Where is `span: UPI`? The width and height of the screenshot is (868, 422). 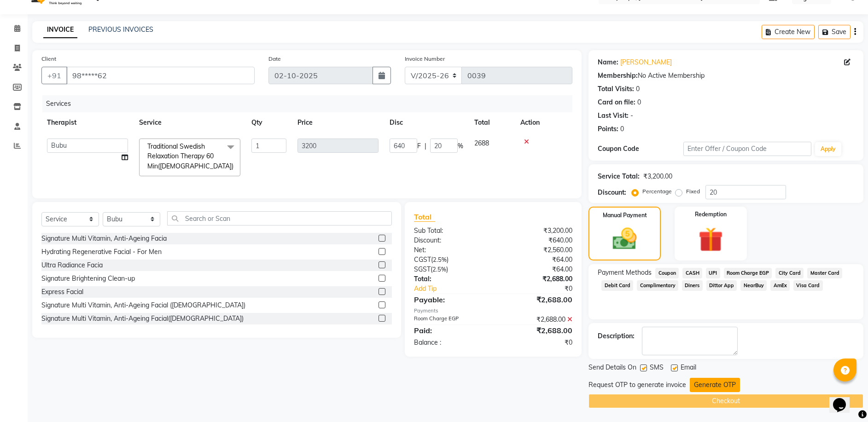 span: UPI is located at coordinates (713, 273).